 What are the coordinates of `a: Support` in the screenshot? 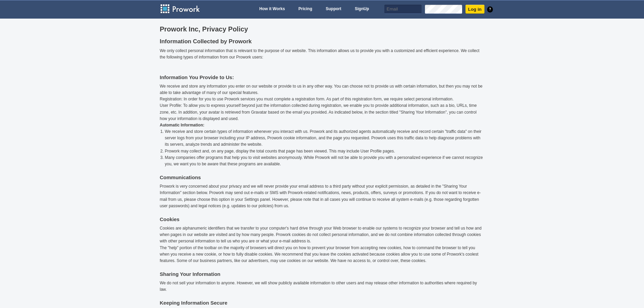 It's located at (334, 9).